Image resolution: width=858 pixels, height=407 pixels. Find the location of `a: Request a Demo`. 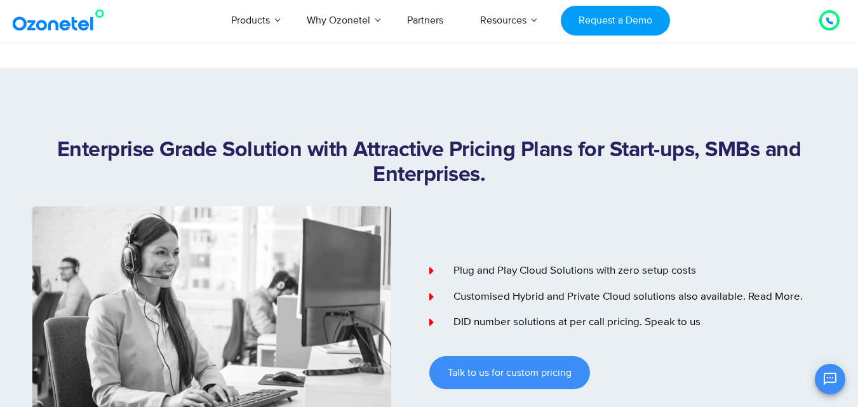

a: Request a Demo is located at coordinates (615, 20).